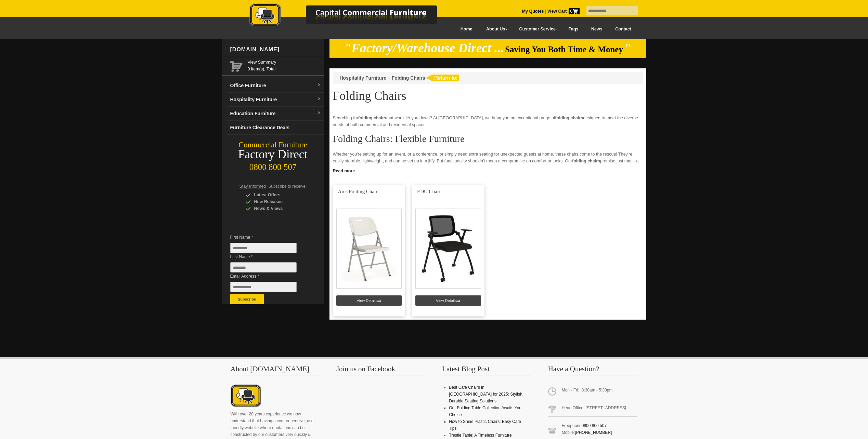 The width and height of the screenshot is (868, 439). I want to click on a: Hospitality Furnituredropdown, so click(276, 100).